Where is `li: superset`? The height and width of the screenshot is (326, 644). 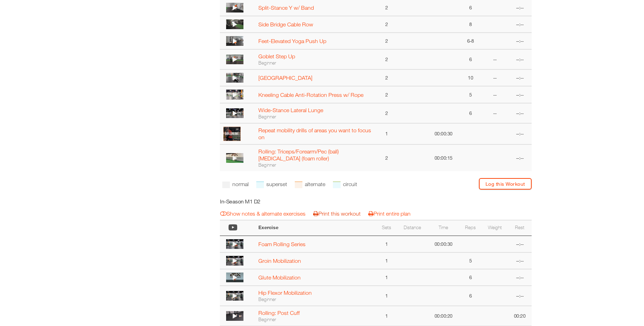
li: superset is located at coordinates (272, 184).